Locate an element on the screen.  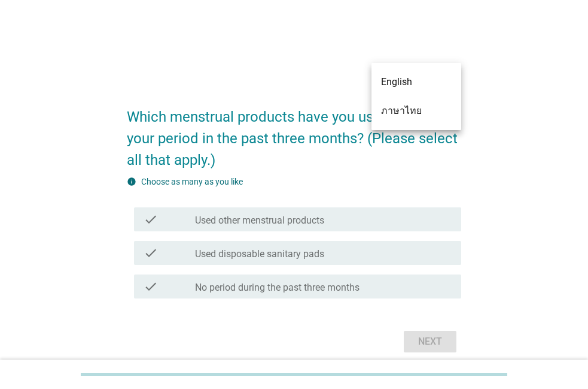
label: Used other menstrual products is located at coordinates (259, 220).